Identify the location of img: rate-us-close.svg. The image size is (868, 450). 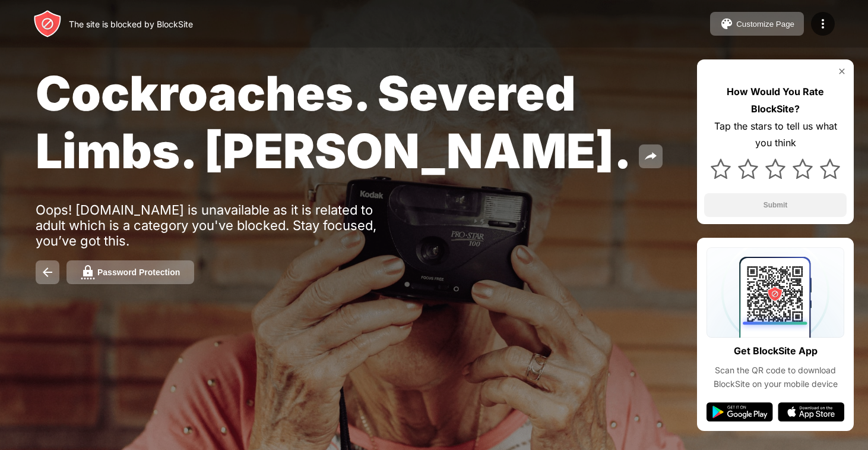
(842, 71).